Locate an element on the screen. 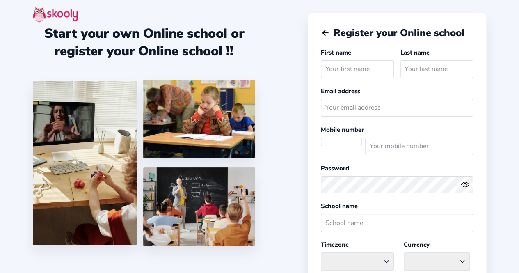 The width and height of the screenshot is (519, 273). div: Start your own Online school or register your Online school !! is located at coordinates (144, 42).